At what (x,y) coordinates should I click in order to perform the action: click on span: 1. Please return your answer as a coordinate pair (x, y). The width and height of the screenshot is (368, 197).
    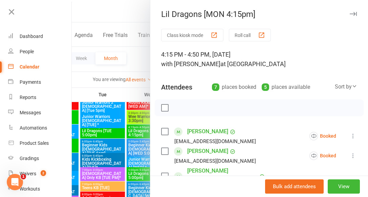
    Looking at the image, I should click on (23, 176).